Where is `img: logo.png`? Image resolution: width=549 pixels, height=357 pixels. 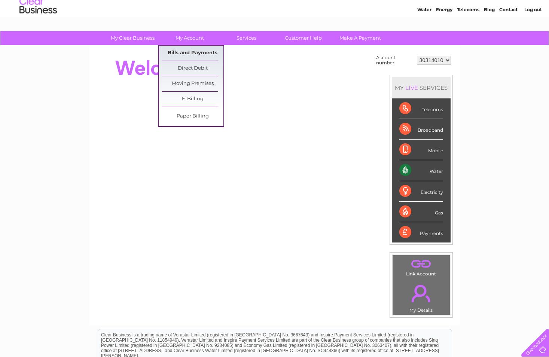
img: logo.png is located at coordinates (38, 31).